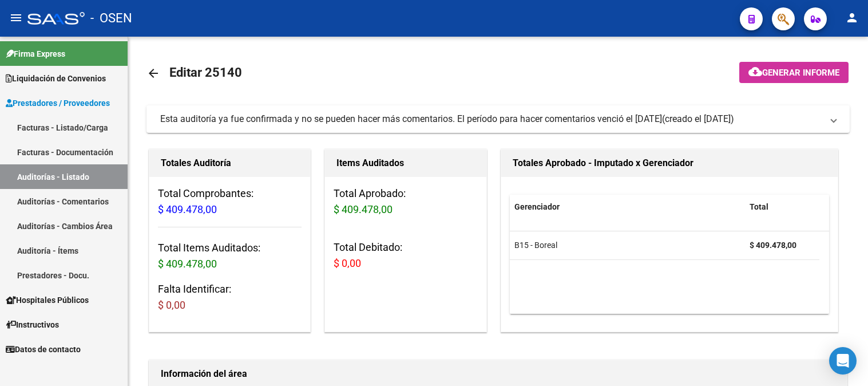 Image resolution: width=868 pixels, height=386 pixels. I want to click on span: Liquidación de Convenios, so click(55, 79).